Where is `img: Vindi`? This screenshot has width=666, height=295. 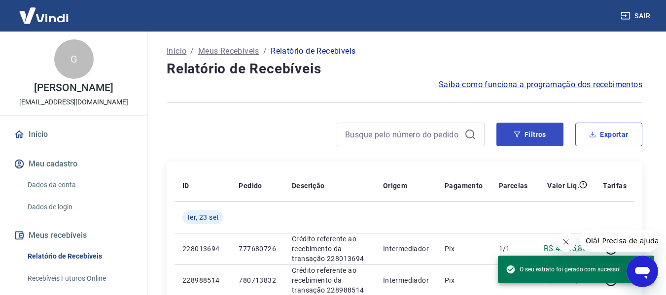
img: Vindi is located at coordinates (44, 15).